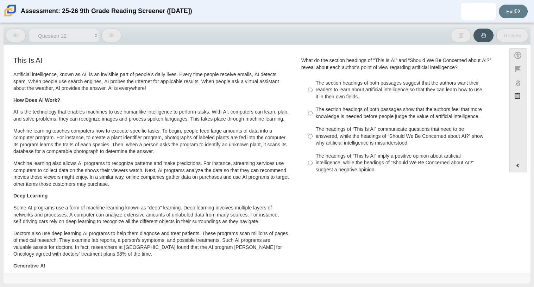 This screenshot has width=534, height=287. What do you see at coordinates (405, 136) in the screenshot?
I see `div: The headings of “This Is AI” communicate questions that need to be answered, while the headings o...` at bounding box center [405, 136].